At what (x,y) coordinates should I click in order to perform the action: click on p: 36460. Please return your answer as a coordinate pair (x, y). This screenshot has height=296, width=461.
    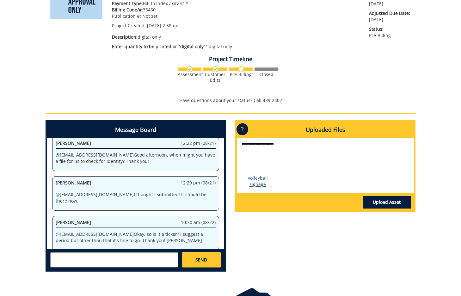
    Looking at the image, I should click on (236, 10).